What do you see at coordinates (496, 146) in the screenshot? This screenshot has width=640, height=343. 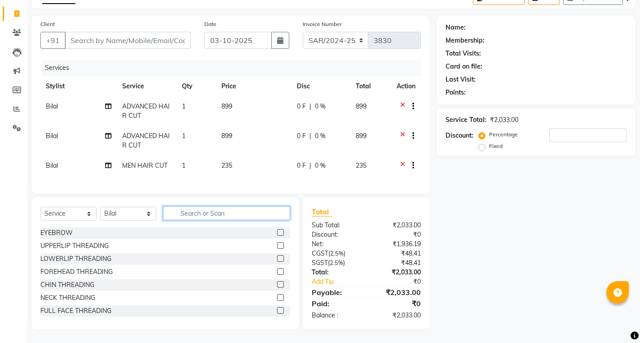 I see `label: Fixed` at bounding box center [496, 146].